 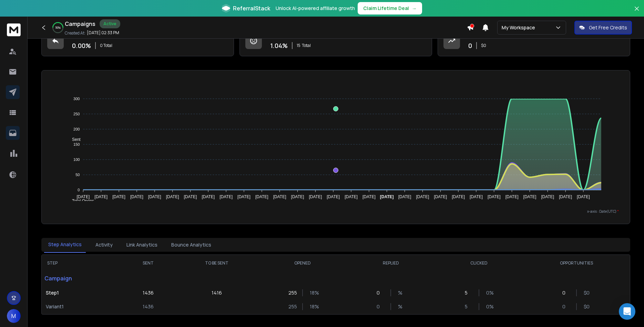 I want to click on span: Total Opens, so click(x=80, y=201).